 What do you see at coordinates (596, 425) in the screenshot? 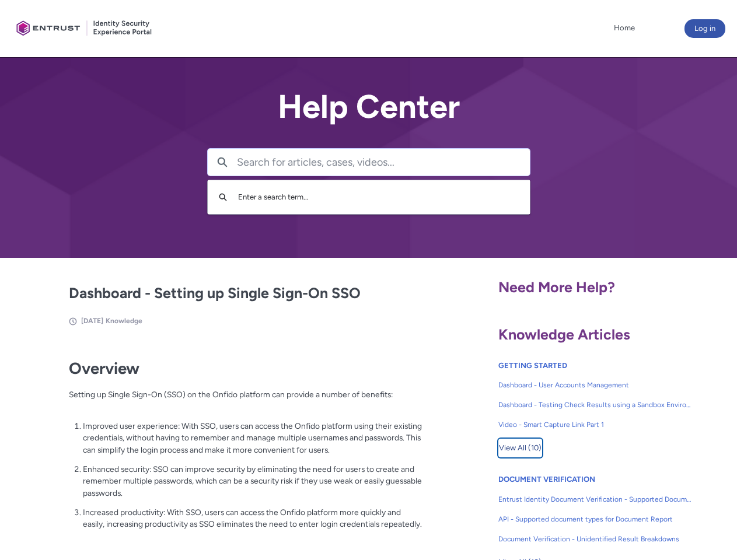
I see `a: Video - Smart Capture Link Part 1` at bounding box center [596, 425].